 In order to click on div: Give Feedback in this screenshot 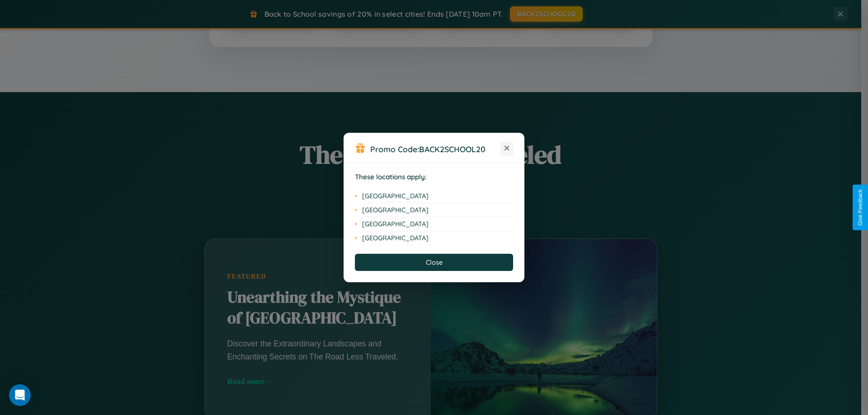, I will do `click(861, 208)`.